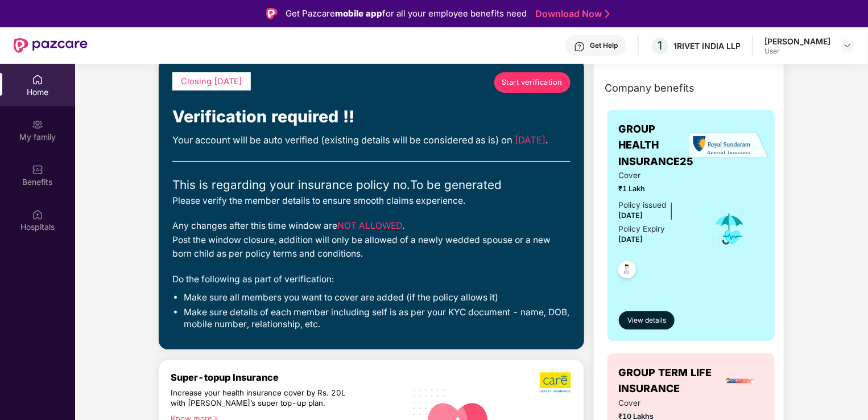  What do you see at coordinates (657, 189) in the screenshot?
I see `span: ₹1 Lakh` at bounding box center [657, 189].